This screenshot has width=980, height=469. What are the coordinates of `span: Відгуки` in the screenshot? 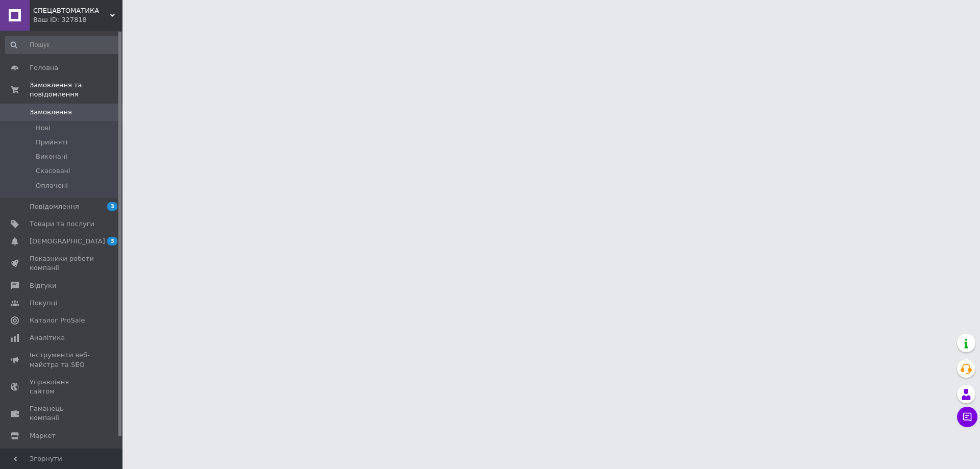 It's located at (43, 286).